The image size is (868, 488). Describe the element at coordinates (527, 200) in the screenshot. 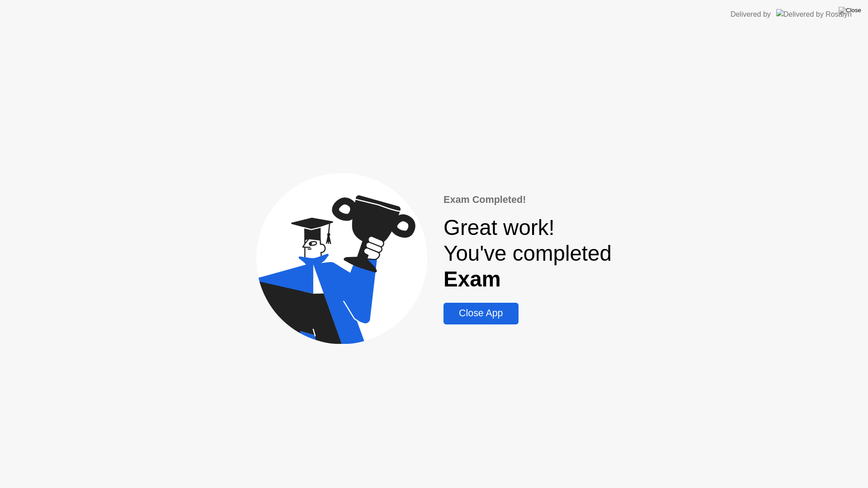

I see `div: Exam Completed!` at that location.